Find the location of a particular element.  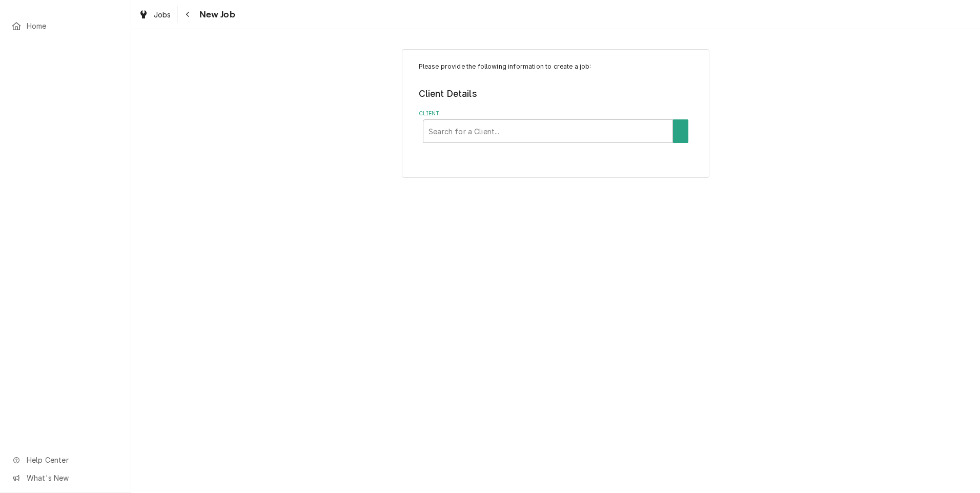

a: Jobs is located at coordinates (155, 14).